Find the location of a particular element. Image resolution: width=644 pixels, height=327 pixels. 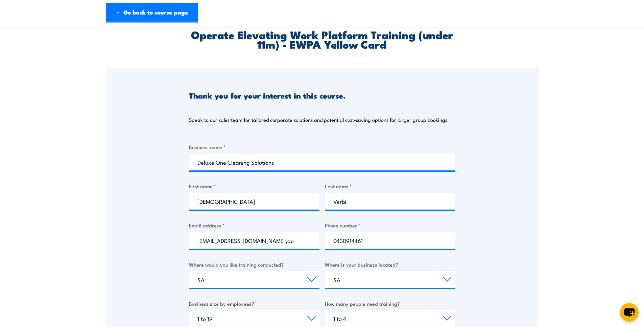

label: First name is located at coordinates (254, 186).